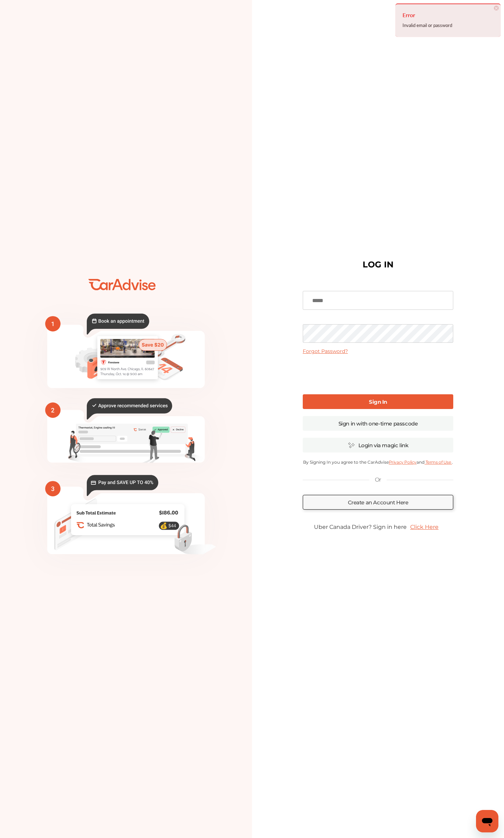  What do you see at coordinates (378, 502) in the screenshot?
I see `a: Create an Account Here` at bounding box center [378, 502].